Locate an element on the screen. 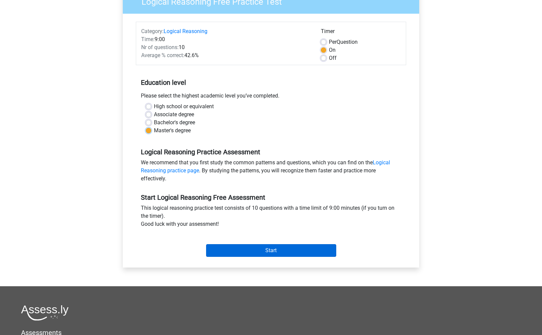 This screenshot has width=542, height=335. label: Associate degree is located at coordinates (174, 115).